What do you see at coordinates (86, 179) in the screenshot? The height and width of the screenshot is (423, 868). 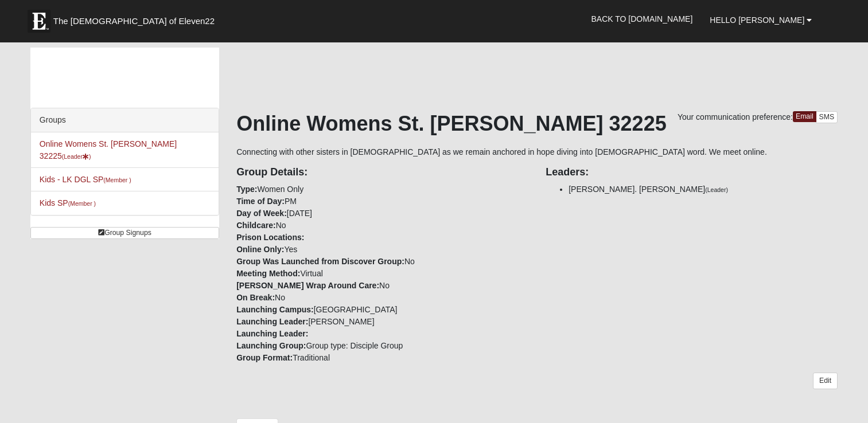 I see `a: Kids - LK DGL SP(Member )` at bounding box center [86, 179].